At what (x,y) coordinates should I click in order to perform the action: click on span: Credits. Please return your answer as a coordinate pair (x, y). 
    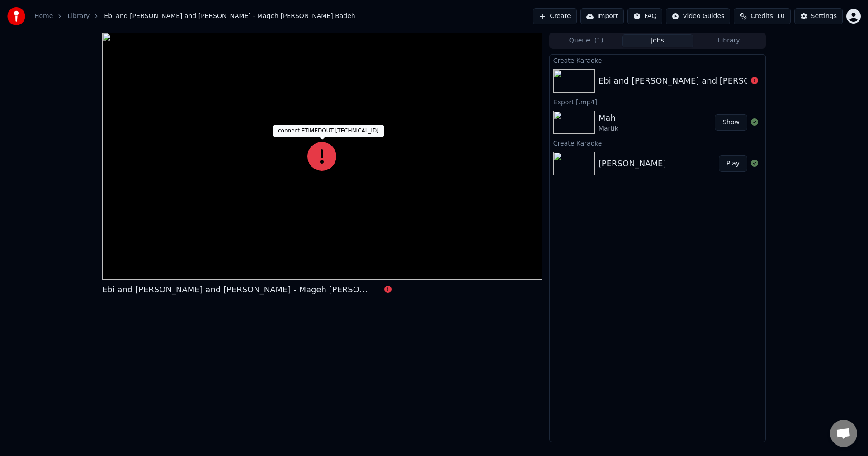
    Looking at the image, I should click on (761, 16).